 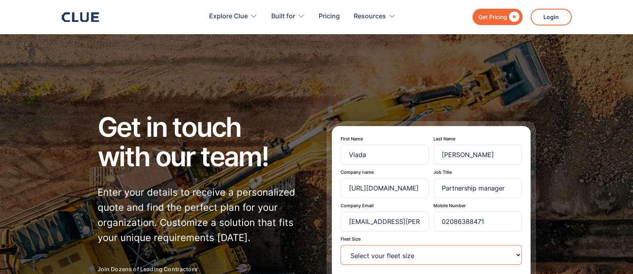 I want to click on label: Company Email, so click(x=385, y=206).